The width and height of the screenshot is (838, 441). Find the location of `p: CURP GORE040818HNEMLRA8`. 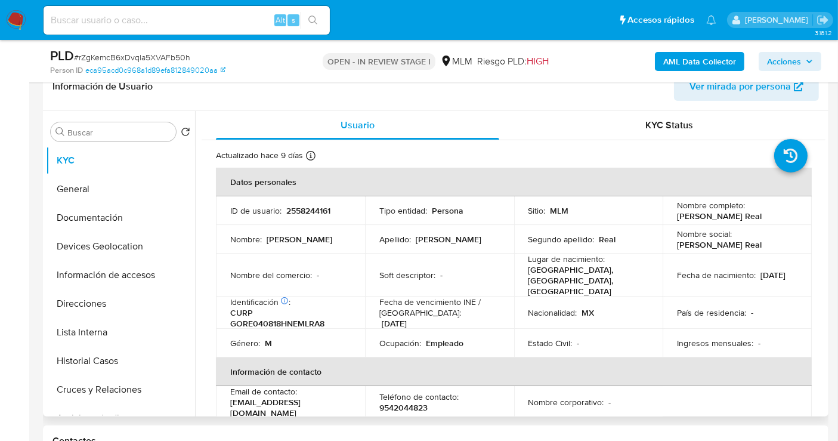

p: CURP GORE040818HNEMLRA8 is located at coordinates (288, 318).